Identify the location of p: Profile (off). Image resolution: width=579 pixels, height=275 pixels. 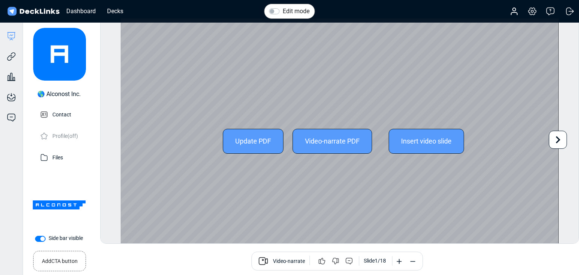
(65, 135).